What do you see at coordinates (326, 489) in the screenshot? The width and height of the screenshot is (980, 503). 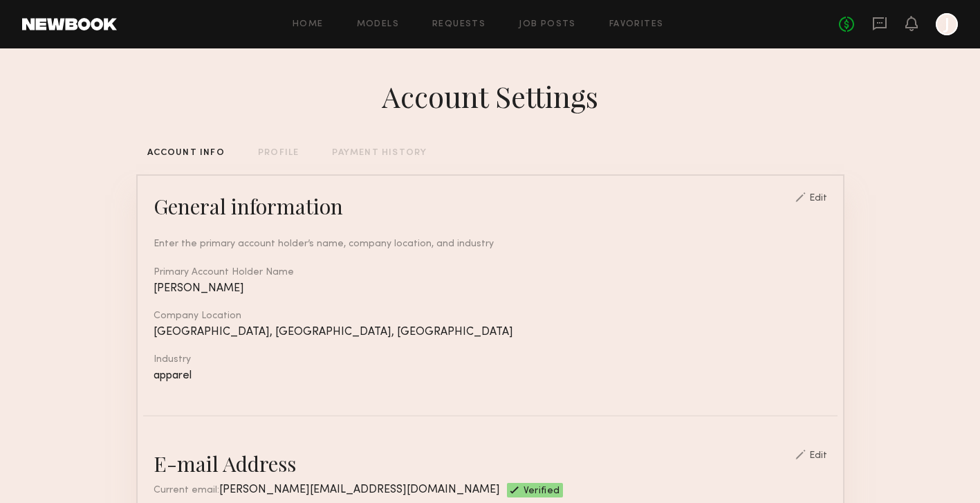 I see `div: Current email:` at bounding box center [326, 489].